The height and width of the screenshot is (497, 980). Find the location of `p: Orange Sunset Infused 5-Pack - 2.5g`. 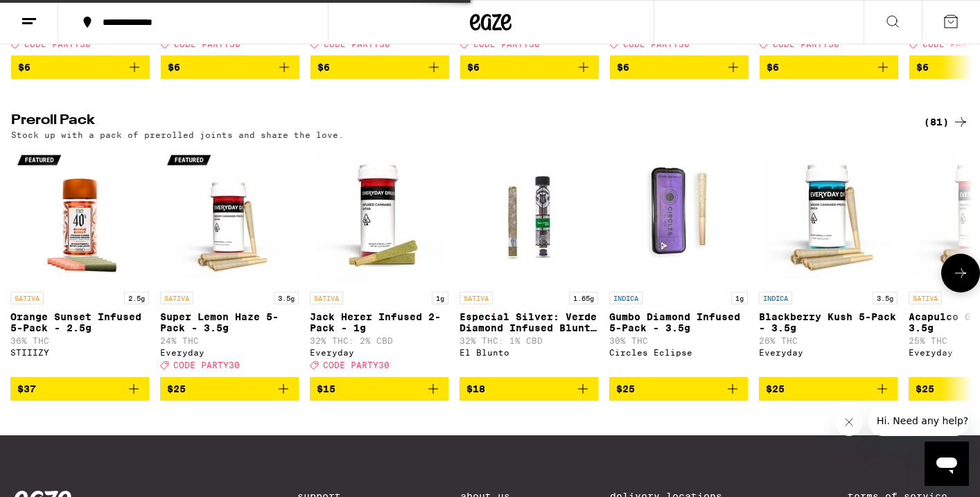

p: Orange Sunset Infused 5-Pack - 2.5g is located at coordinates (79, 322).